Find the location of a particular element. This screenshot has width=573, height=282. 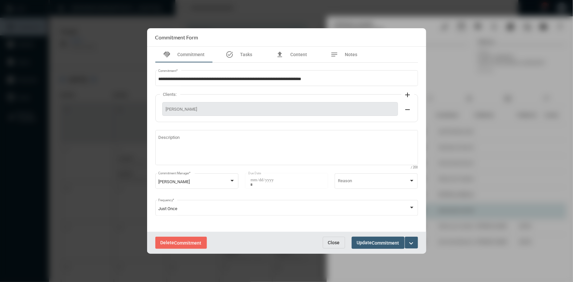

span: Content is located at coordinates (299, 55).